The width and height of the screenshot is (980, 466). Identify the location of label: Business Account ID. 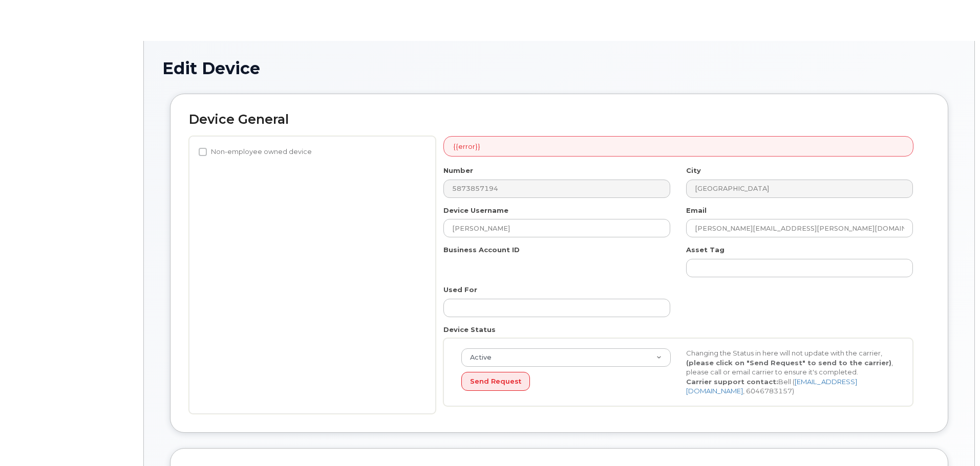
(481, 250).